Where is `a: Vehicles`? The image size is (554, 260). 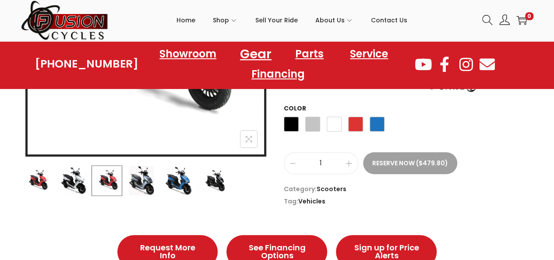
a: Vehicles is located at coordinates (312, 201).